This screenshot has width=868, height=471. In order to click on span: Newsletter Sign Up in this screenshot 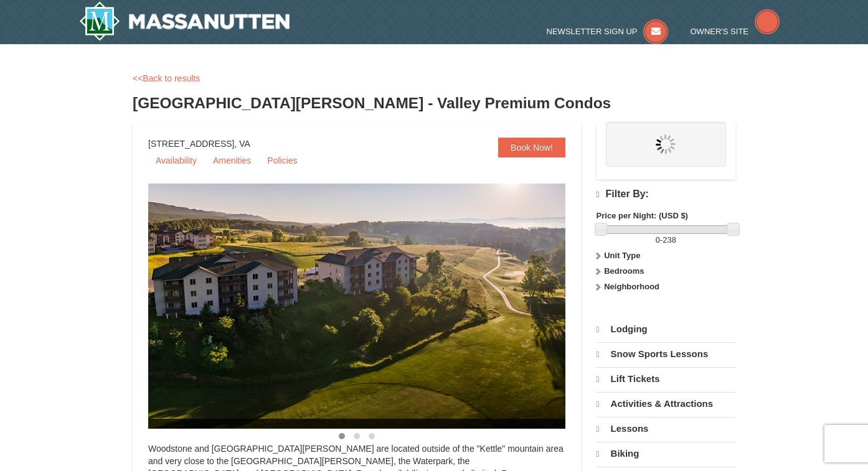, I will do `click(592, 31)`.